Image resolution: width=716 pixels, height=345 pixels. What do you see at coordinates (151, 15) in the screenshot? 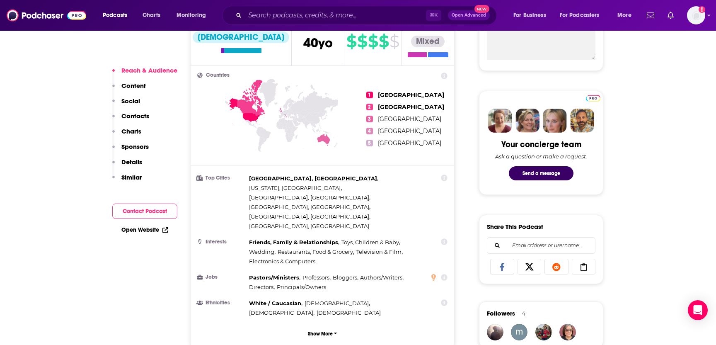
I see `a: Charts` at bounding box center [151, 15].